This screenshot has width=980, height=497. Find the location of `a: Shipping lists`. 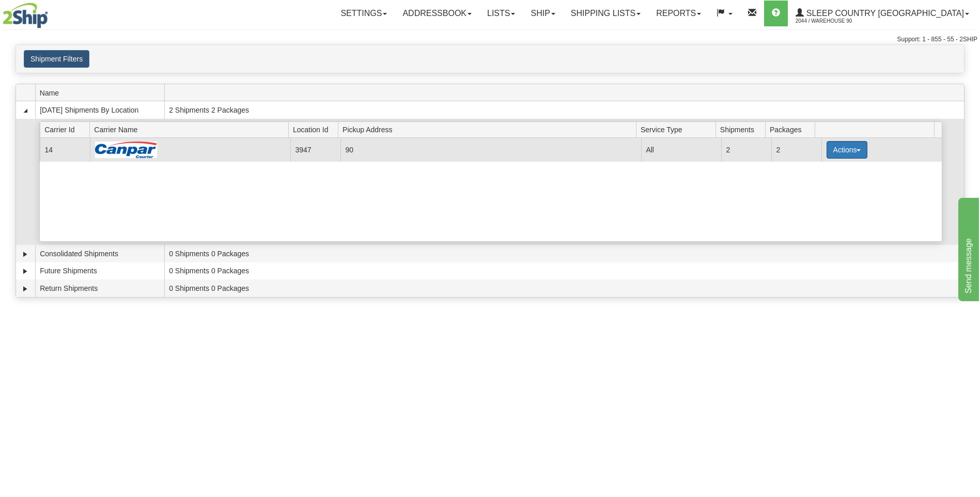

a: Shipping lists is located at coordinates (605, 14).